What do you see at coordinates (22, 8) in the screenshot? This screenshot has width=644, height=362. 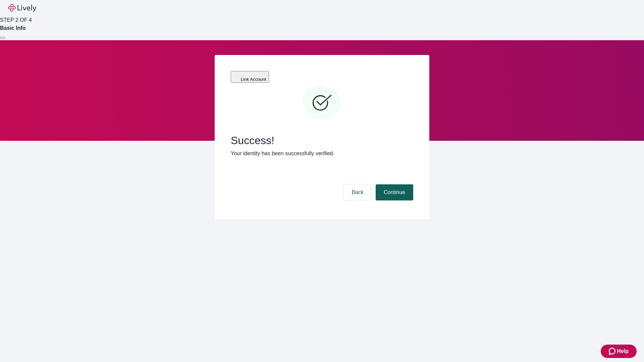 I see `img: Lively` at bounding box center [22, 8].